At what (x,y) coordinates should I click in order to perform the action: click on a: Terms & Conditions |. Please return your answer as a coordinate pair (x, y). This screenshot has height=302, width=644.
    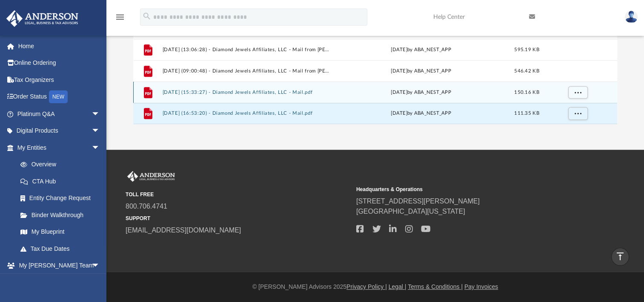
    Looking at the image, I should click on (435, 286).